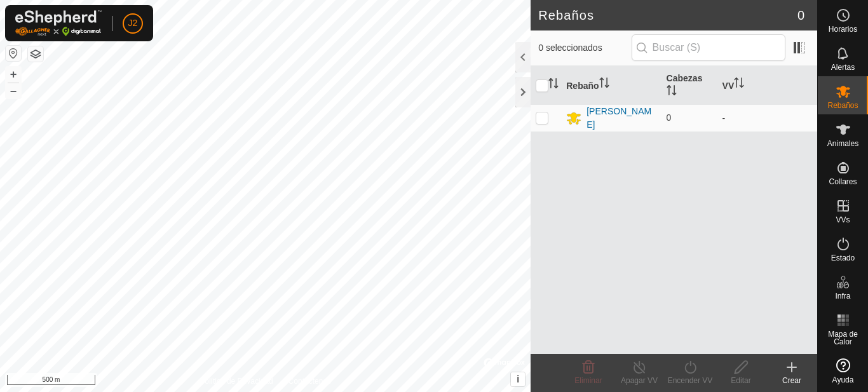  I want to click on button: Restablecer Mapa, so click(13, 53).